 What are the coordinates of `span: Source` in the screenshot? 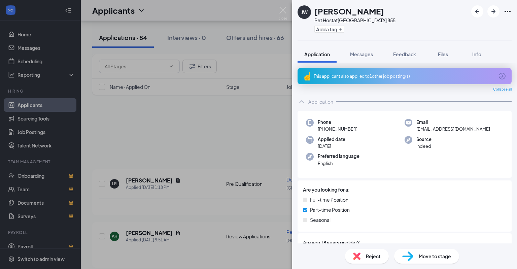 It's located at (424, 139).